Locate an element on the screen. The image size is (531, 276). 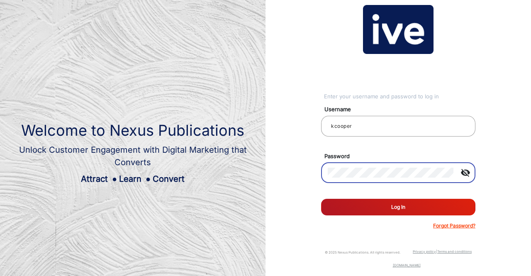
img: vmg-logo is located at coordinates (398, 29).